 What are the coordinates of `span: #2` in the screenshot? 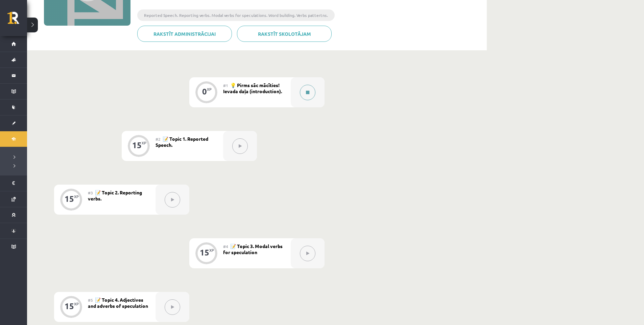 It's located at (158, 139).